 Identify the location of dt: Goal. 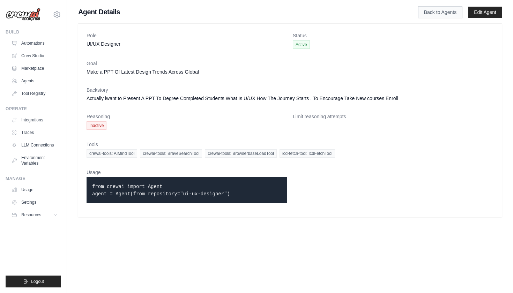
(290, 64).